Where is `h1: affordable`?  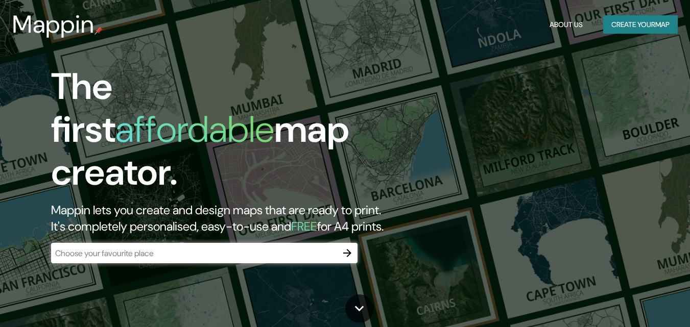 h1: affordable is located at coordinates (195, 129).